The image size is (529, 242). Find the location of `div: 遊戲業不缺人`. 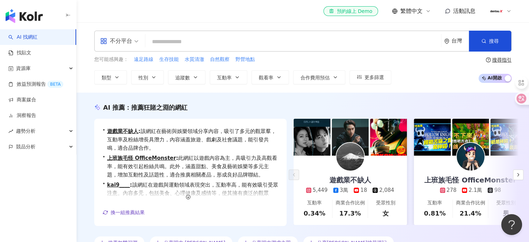

div: 遊戲業不缺人 is located at coordinates (350, 180).